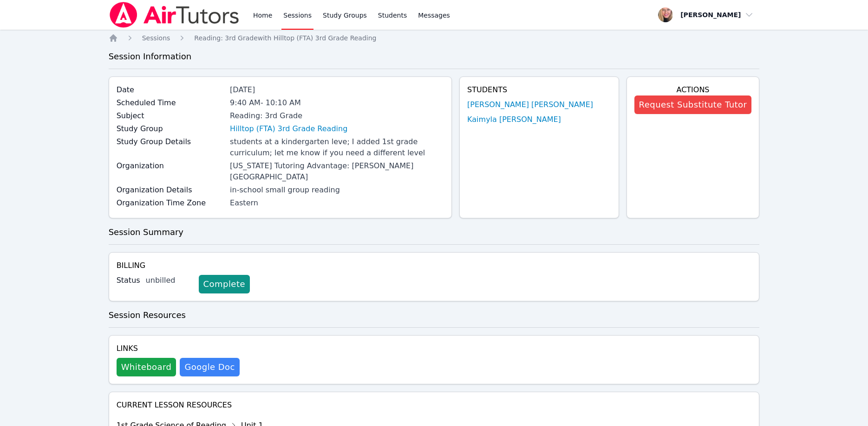 Image resolution: width=868 pixels, height=426 pixels. I want to click on label: Status, so click(128, 280).